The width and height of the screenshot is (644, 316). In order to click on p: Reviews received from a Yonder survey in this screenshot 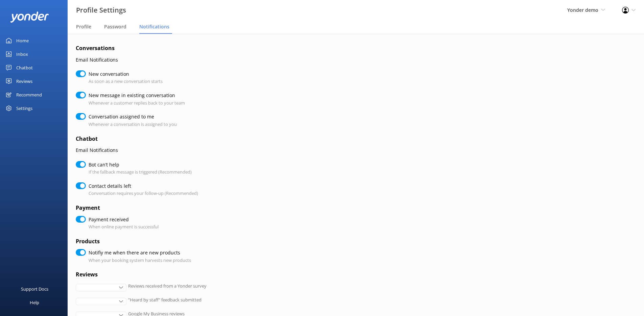, I will do `click(167, 286)`.